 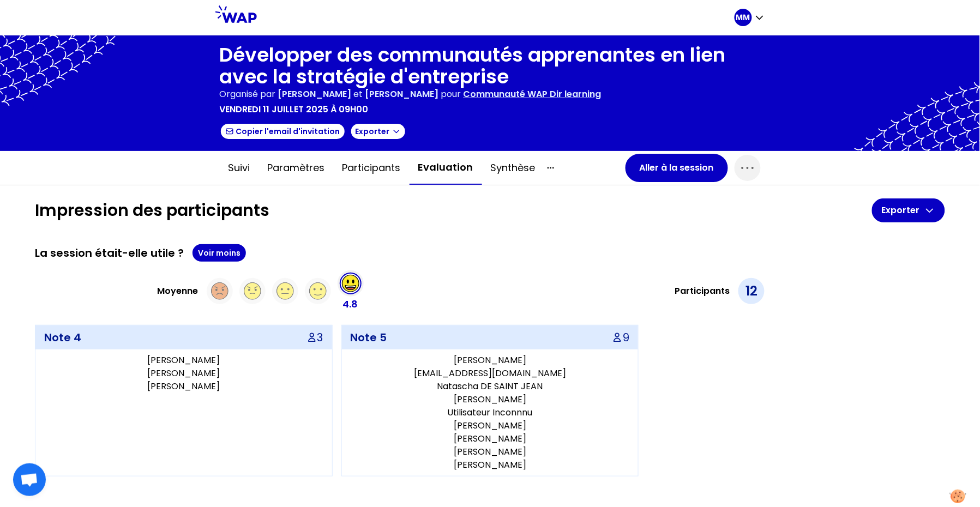 I want to click on p: Note 4, so click(x=63, y=338).